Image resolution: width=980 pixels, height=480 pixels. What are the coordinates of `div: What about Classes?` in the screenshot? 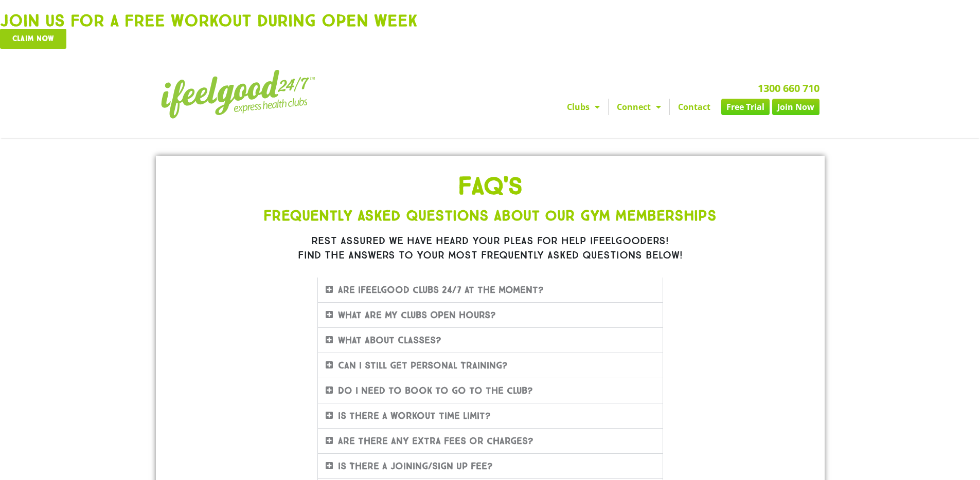 It's located at (490, 340).